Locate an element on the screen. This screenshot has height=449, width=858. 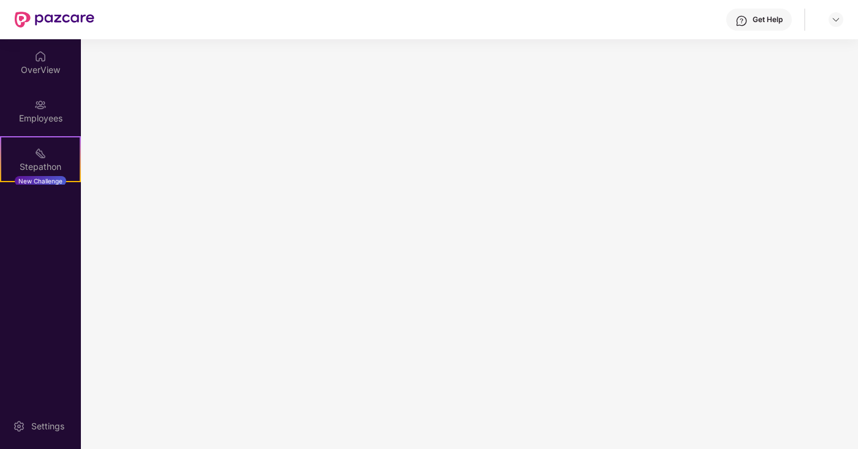
div: New Challenge is located at coordinates (40, 181).